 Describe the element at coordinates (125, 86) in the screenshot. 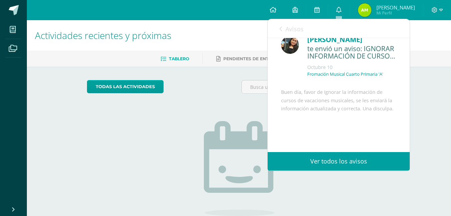

I see `a: todas las Actividades` at that location.